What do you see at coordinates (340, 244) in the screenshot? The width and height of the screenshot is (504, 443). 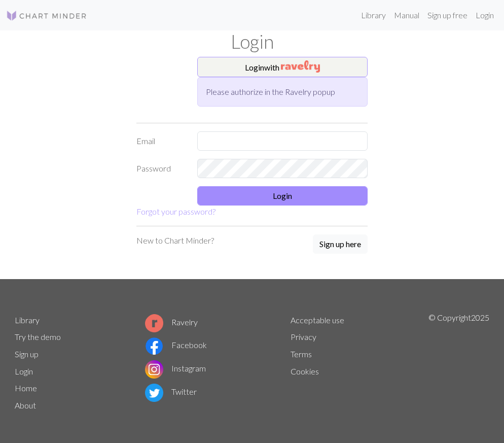 I see `a: Sign up here` at bounding box center [340, 244].